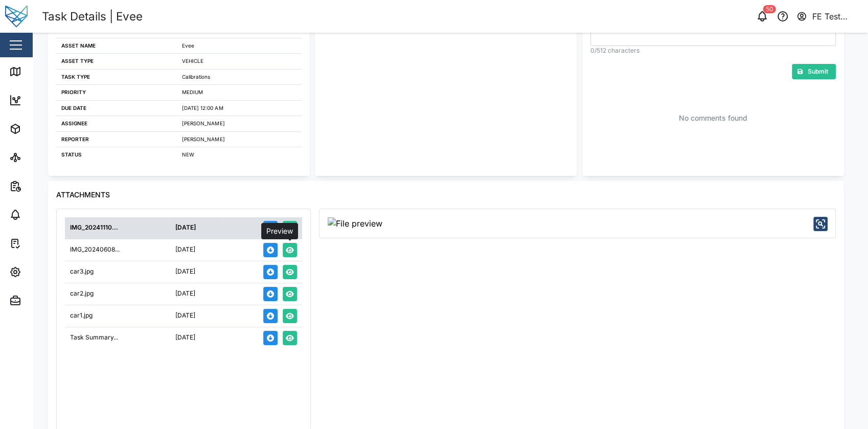 This screenshot has width=868, height=429. I want to click on div: car1.jpg, so click(81, 315).